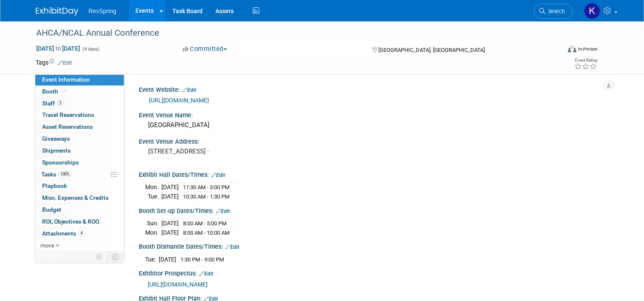 Image resolution: width=644 pixels, height=301 pixels. I want to click on span: 100%, so click(65, 174).